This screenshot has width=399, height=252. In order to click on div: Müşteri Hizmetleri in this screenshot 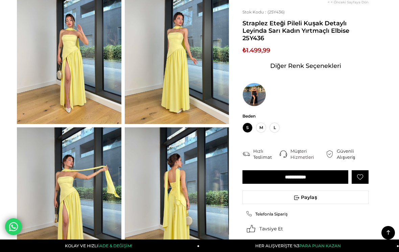, I will do `click(308, 154)`.